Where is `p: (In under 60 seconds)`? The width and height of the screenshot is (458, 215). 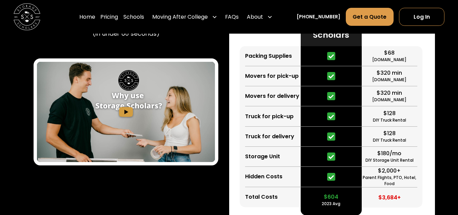
p: (In under 60 seconds) is located at coordinates (126, 34).